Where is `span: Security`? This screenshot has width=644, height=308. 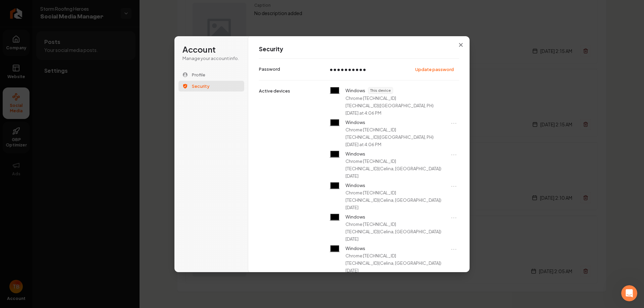
span: Security is located at coordinates (200, 86).